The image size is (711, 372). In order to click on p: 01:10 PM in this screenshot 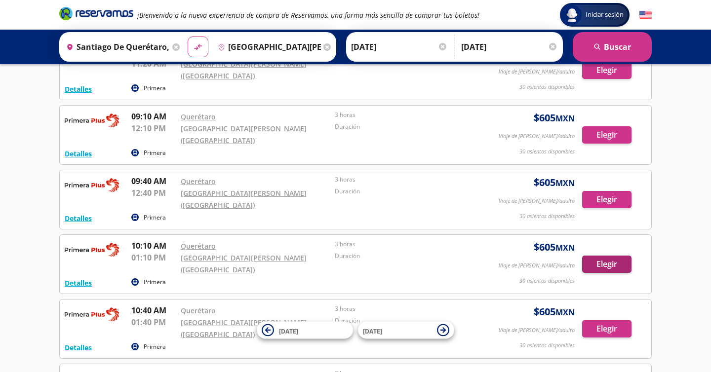, I will do `click(154, 258)`.